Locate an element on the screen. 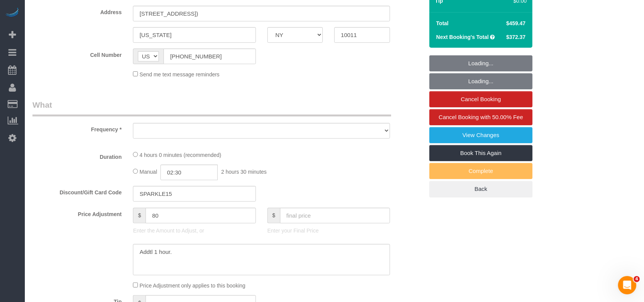  input: Zip Code is located at coordinates (362, 35).